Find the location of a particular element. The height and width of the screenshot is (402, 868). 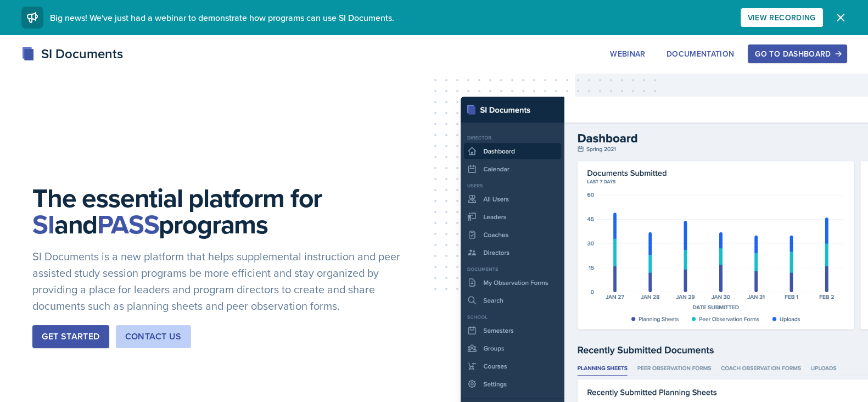

button: View Recording is located at coordinates (782, 18).